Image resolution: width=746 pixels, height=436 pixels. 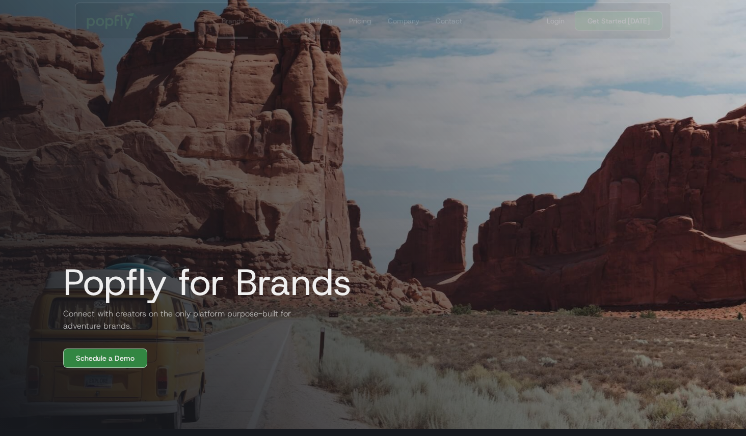 What do you see at coordinates (274, 21) in the screenshot?
I see `div: Creators` at bounding box center [274, 21].